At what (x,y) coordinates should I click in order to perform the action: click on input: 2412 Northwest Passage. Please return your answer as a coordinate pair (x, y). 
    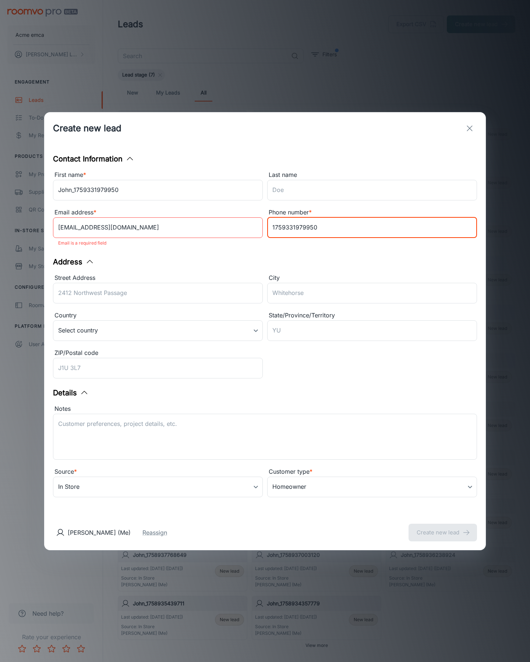
    Looking at the image, I should click on (158, 293).